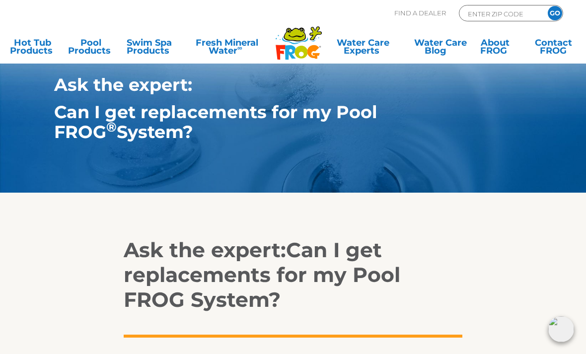 This screenshot has width=586, height=354. Describe the element at coordinates (362, 49) in the screenshot. I see `a: Water CareExperts` at that location.